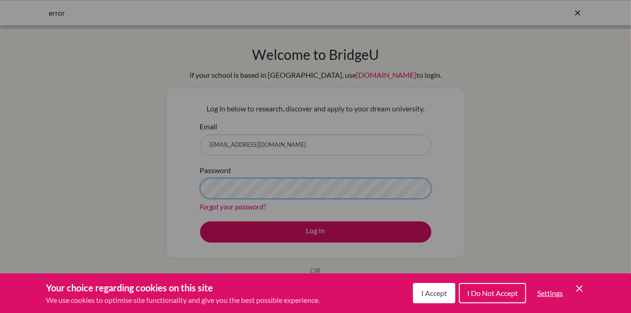 The width and height of the screenshot is (631, 313). Describe the element at coordinates (182, 287) in the screenshot. I see `h3: Your choice regarding cookies on this site` at that location.